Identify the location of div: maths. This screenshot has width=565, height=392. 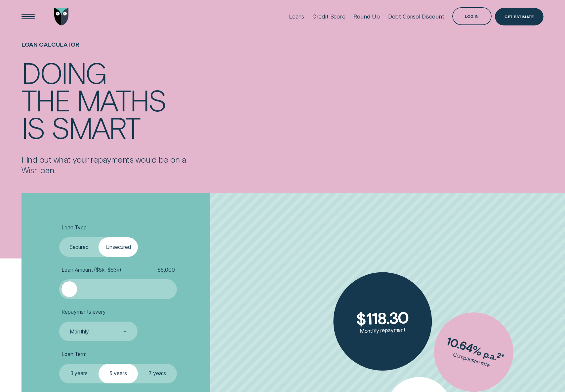
(121, 100).